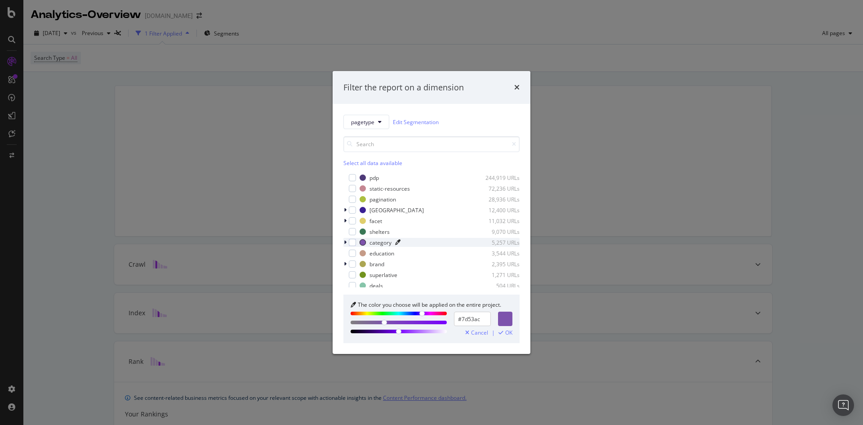 The image size is (863, 425). What do you see at coordinates (497, 242) in the screenshot?
I see `div: 5,257 URLs` at bounding box center [497, 242].